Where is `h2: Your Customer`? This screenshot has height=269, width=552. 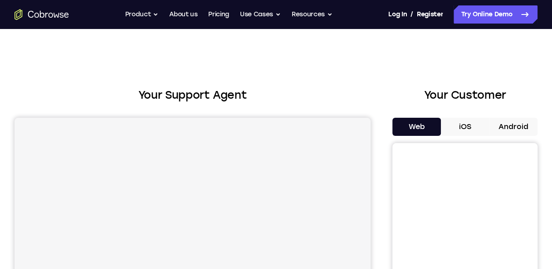 h2: Your Customer is located at coordinates (465, 95).